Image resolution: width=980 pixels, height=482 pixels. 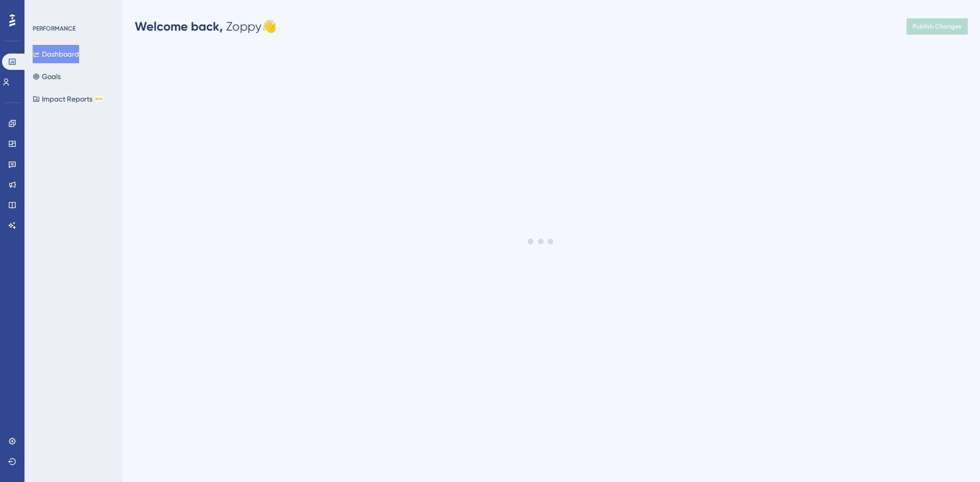 I want to click on span: Publish Changes, so click(x=937, y=27).